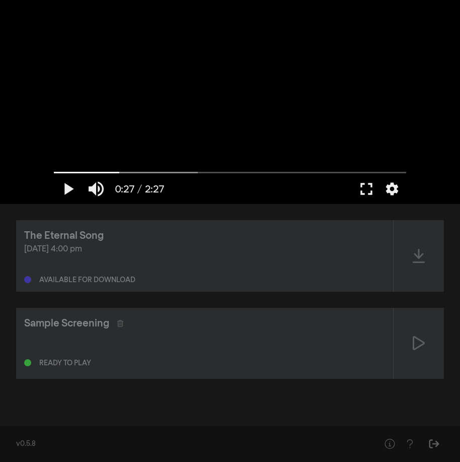 The image size is (460, 462). I want to click on button: Sign Out, so click(434, 444).